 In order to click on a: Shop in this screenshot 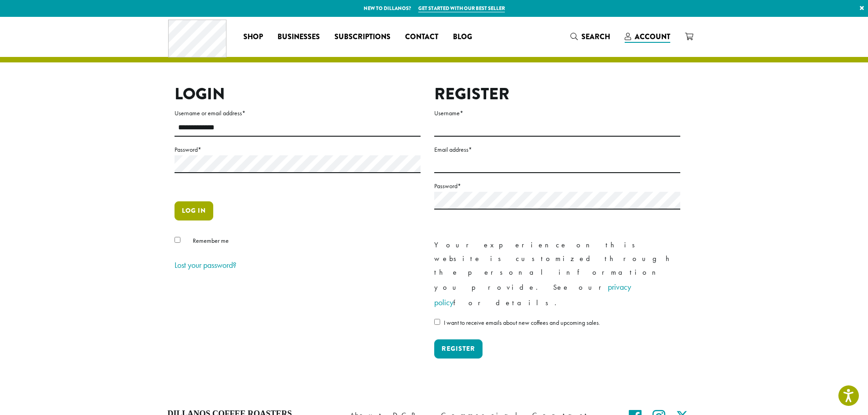, I will do `click(253, 37)`.